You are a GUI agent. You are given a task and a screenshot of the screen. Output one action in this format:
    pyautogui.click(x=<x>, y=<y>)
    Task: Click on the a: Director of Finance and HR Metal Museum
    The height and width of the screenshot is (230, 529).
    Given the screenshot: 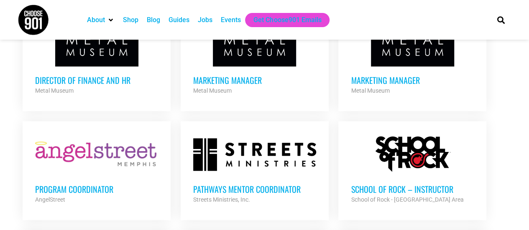 What is the action you would take?
    pyautogui.click(x=97, y=60)
    